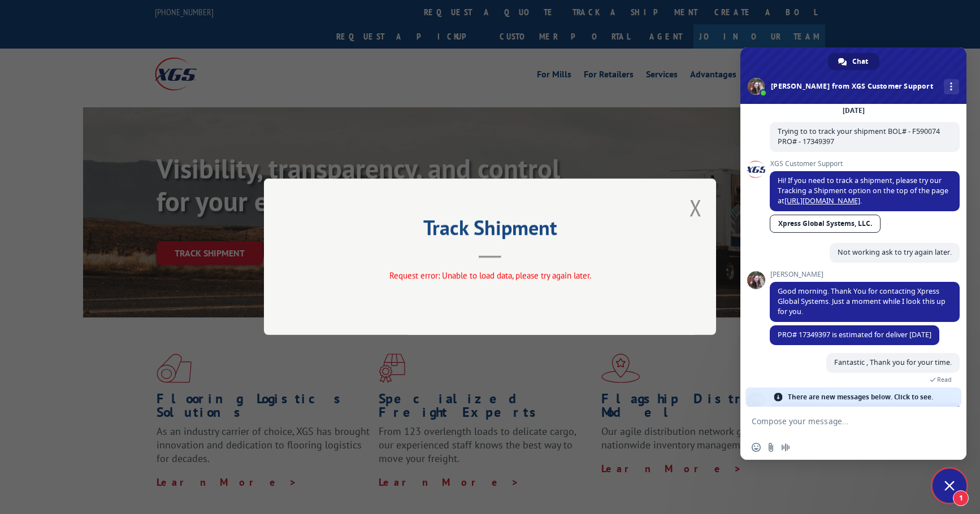 The image size is (980, 514). What do you see at coordinates (960, 498) in the screenshot?
I see `span: 1` at bounding box center [960, 498].